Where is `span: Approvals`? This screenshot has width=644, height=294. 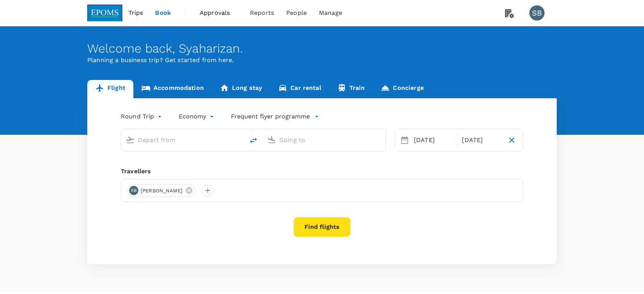
span: Approvals is located at coordinates (219, 13).